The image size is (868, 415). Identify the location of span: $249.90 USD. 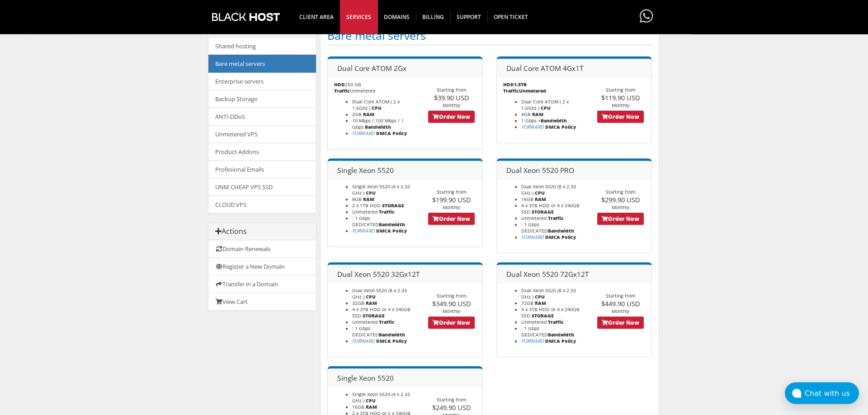
(451, 408).